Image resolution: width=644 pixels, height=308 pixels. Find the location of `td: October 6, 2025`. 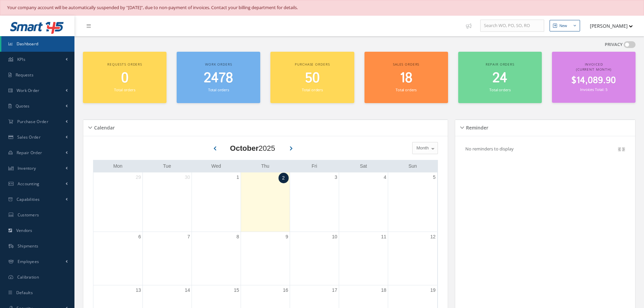

td: October 6, 2025 is located at coordinates (118, 259).